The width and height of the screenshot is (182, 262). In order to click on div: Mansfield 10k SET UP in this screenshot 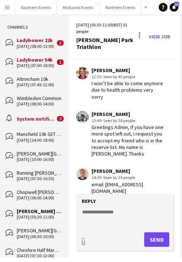, I will do `click(39, 134)`.